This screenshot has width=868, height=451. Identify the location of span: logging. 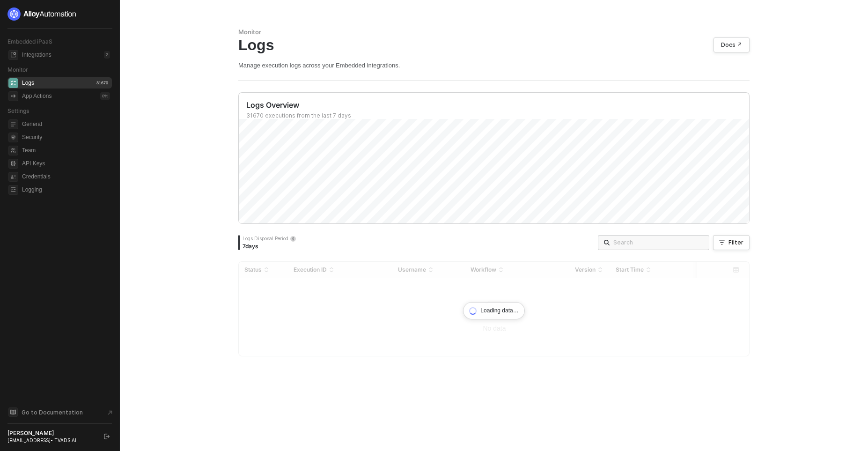
(13, 190).